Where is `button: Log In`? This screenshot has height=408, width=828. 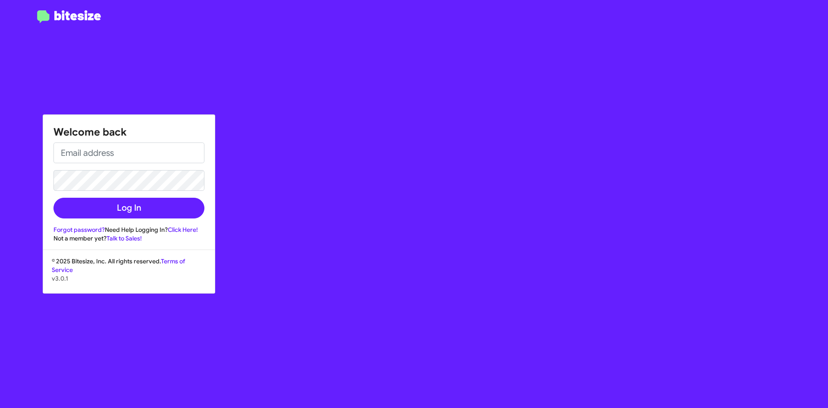
button: Log In is located at coordinates (129, 208).